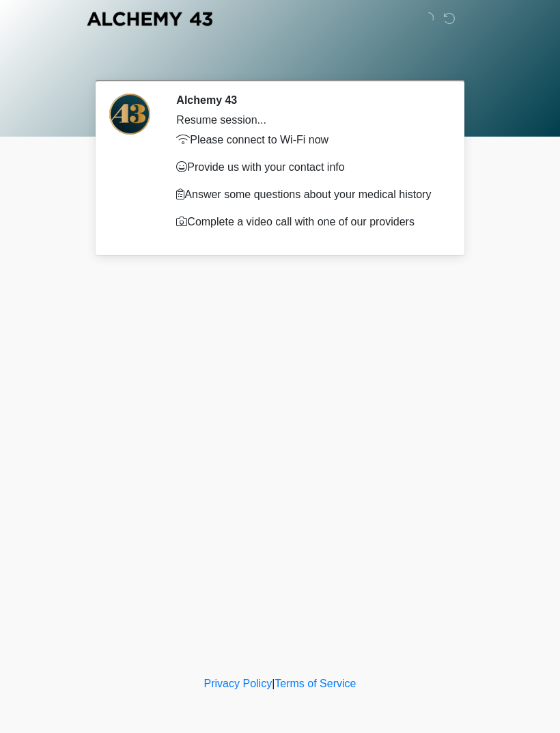 Image resolution: width=560 pixels, height=733 pixels. I want to click on p: Complete a video call with one of our providers, so click(308, 222).